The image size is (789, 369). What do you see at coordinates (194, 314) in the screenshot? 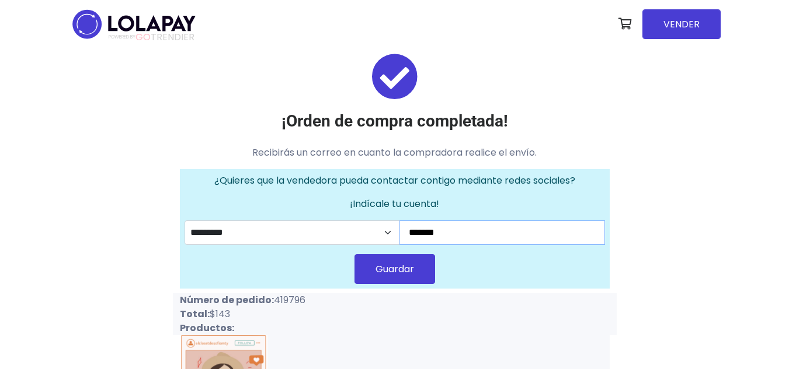
I see `strong: Total:` at bounding box center [194, 314].